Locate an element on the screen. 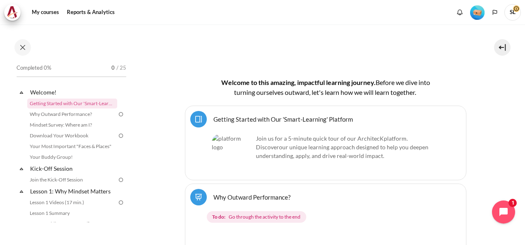  button: Languages is located at coordinates (495, 12).